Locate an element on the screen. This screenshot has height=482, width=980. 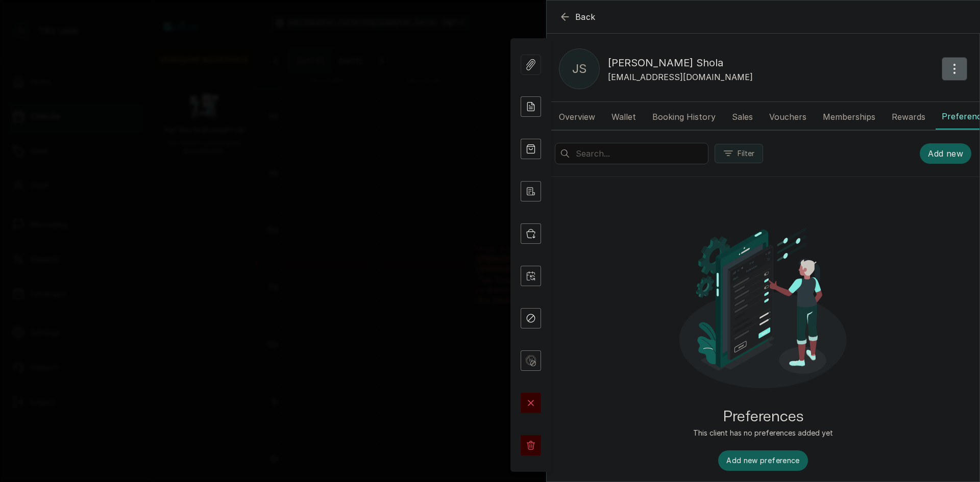
button: Wallet is located at coordinates (624, 117).